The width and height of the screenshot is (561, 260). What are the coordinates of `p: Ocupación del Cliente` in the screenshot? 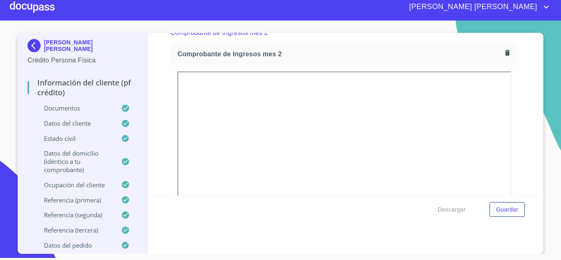 It's located at (74, 185).